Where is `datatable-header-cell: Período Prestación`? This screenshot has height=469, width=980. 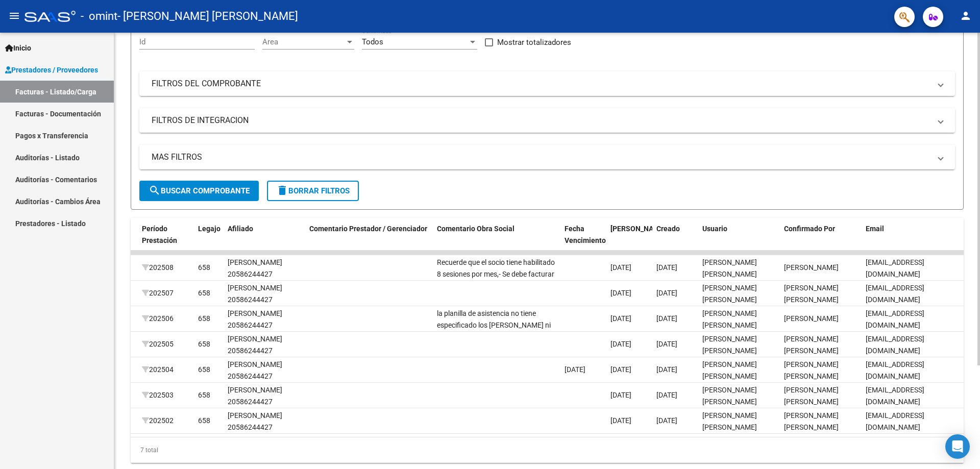 datatable-header-cell: Período Prestación is located at coordinates (166, 240).